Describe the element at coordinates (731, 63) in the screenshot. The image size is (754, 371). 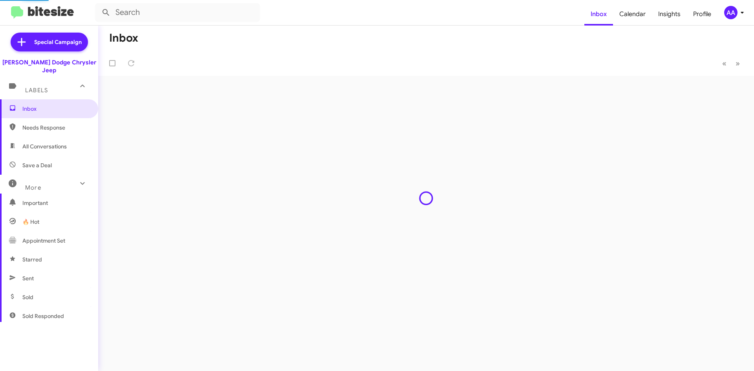
I see `nav: Page navigation example` at that location.